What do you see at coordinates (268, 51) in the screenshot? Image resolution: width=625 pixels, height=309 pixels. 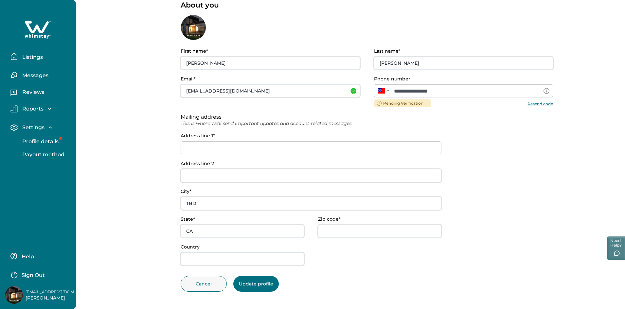 I see `p: First name*` at bounding box center [268, 51].